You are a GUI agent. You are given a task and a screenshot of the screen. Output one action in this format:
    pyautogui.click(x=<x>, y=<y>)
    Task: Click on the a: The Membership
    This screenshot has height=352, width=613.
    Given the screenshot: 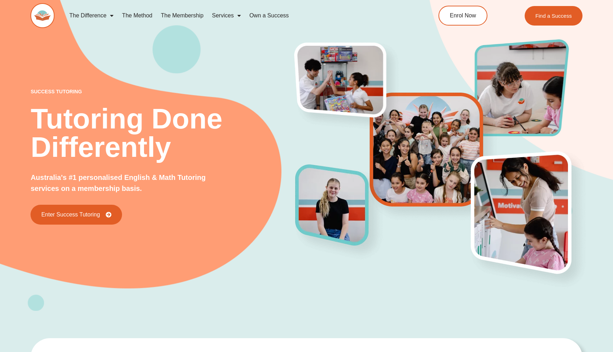 What is the action you would take?
    pyautogui.click(x=182, y=16)
    